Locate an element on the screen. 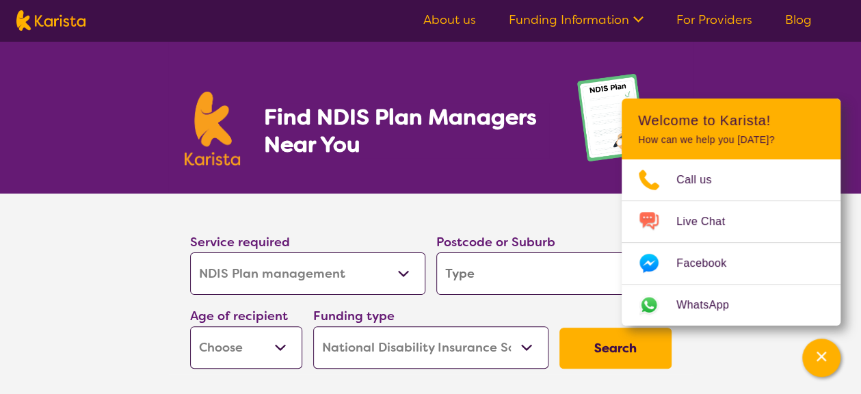 The height and width of the screenshot is (394, 861). span: Call us is located at coordinates (703, 180).